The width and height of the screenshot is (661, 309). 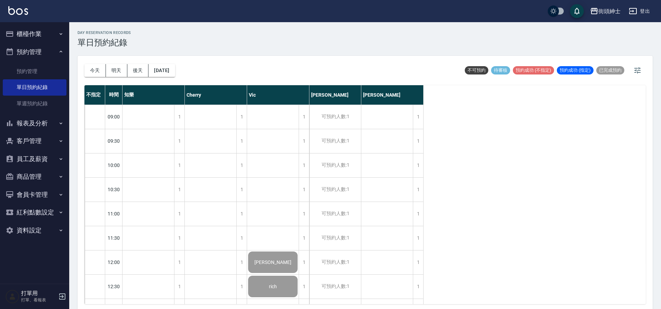 What do you see at coordinates (35, 176) in the screenshot?
I see `button: 商品管理` at bounding box center [35, 176].